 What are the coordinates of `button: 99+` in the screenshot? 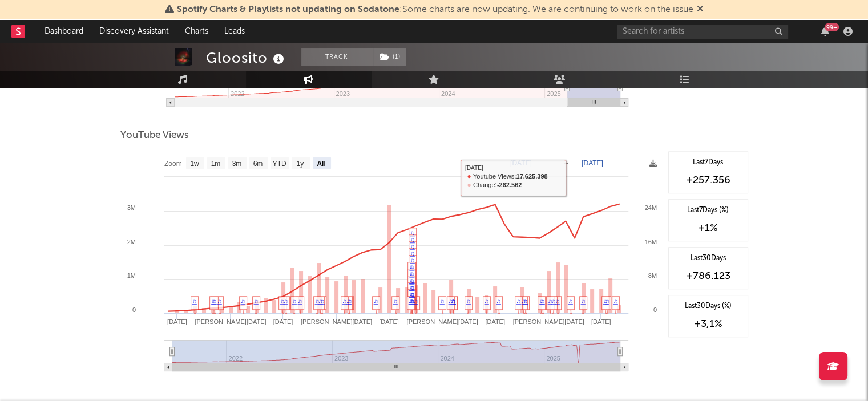 It's located at (825, 32).